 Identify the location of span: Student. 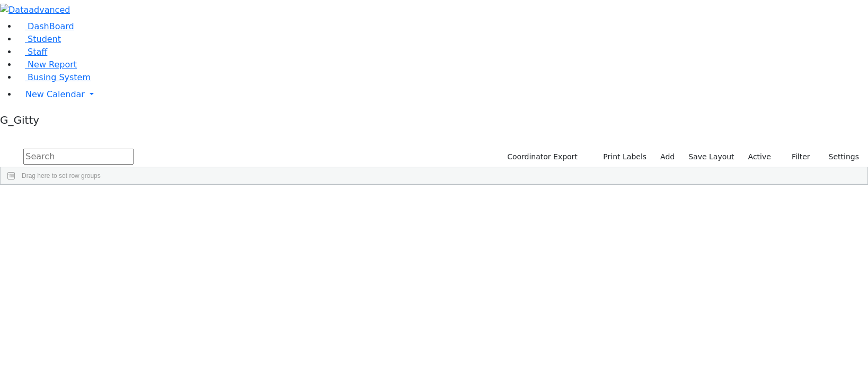
(44, 38).